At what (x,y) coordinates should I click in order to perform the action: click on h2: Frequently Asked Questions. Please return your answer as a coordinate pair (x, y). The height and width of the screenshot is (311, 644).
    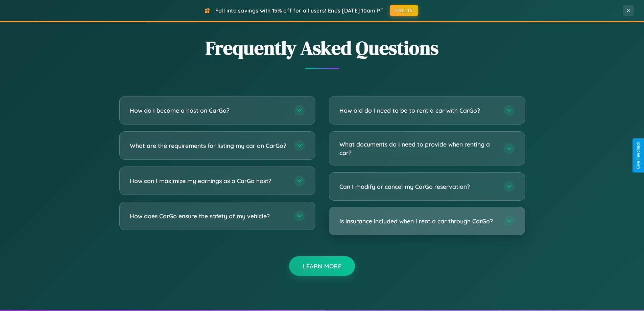
    Looking at the image, I should click on (323, 48).